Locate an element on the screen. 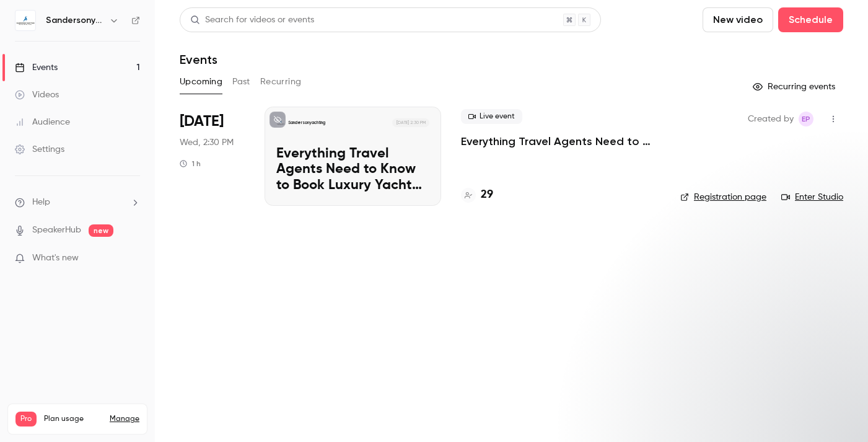 The image size is (868, 442). div: Search for videos or events is located at coordinates (252, 20).